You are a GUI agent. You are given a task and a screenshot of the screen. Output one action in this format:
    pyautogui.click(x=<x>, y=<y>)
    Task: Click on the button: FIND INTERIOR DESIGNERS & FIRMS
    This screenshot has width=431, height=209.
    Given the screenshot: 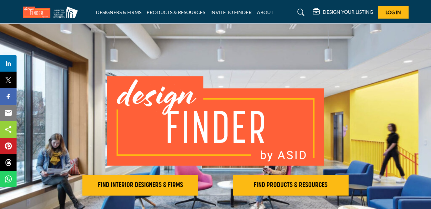 What is the action you would take?
    pyautogui.click(x=140, y=185)
    